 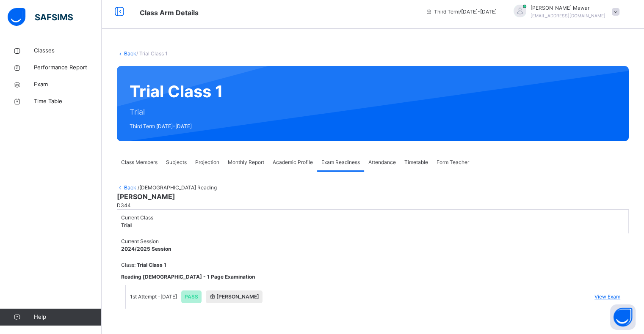 I want to click on span: Current Class, so click(x=373, y=218).